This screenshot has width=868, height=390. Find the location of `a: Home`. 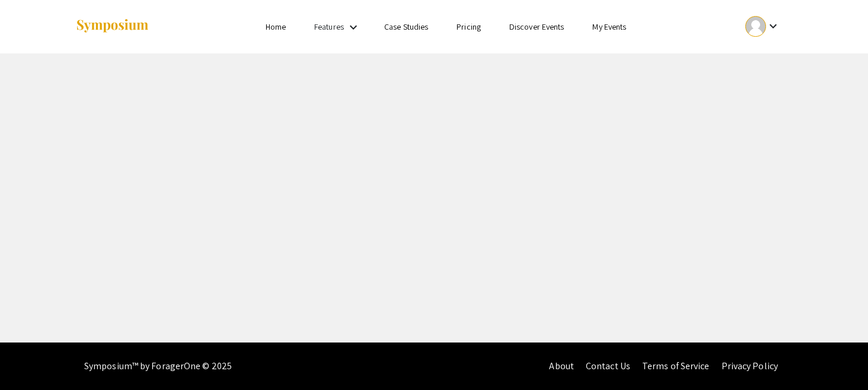

a: Home is located at coordinates (276, 26).